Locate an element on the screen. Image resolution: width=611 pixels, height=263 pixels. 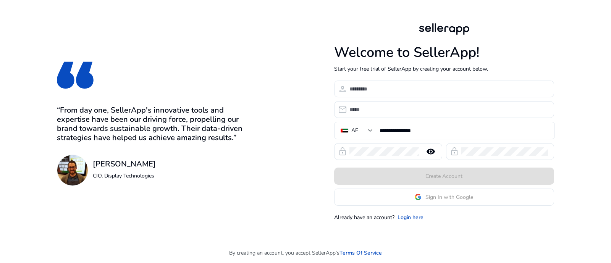
p: Already have an account? is located at coordinates (364, 217).